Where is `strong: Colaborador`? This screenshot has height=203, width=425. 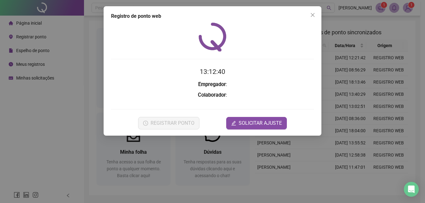
strong: Colaborador is located at coordinates (212, 95).